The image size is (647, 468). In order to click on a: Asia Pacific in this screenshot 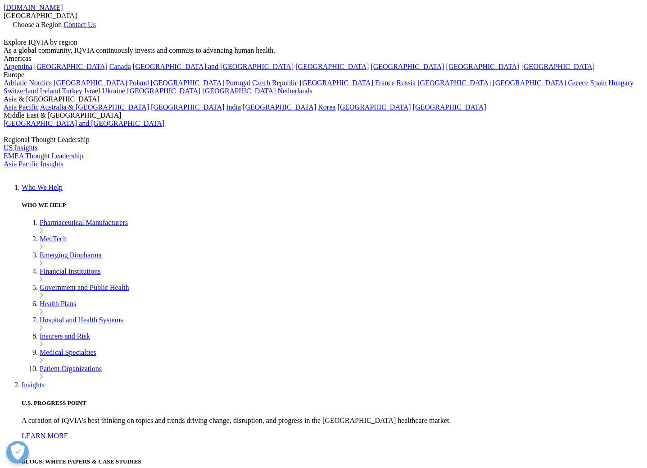, I will do `click(21, 107)`.